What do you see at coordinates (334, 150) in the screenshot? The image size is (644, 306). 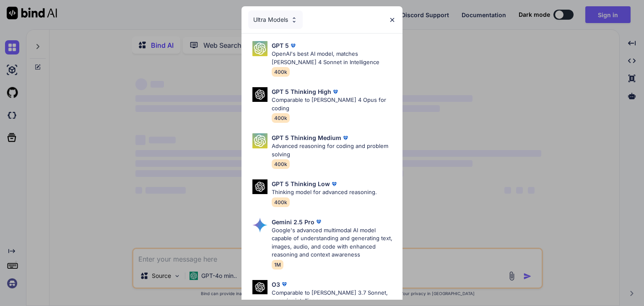 I see `p: Advanced reasoning for coding and problem solving` at bounding box center [334, 150].